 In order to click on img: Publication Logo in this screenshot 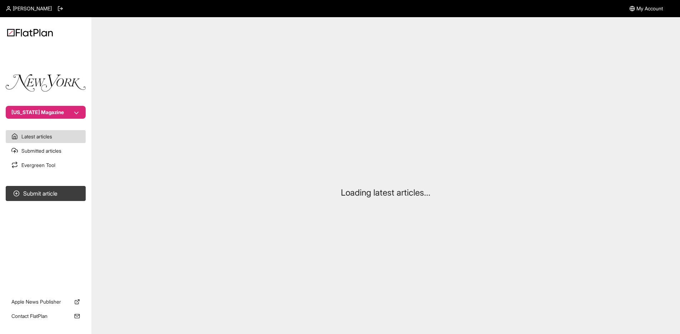, I will do `click(46, 83)`.